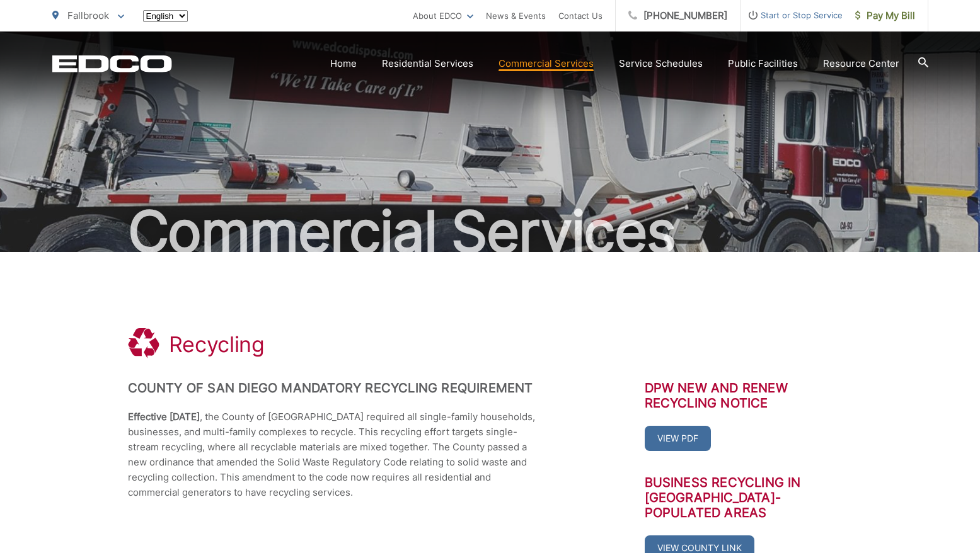  Describe the element at coordinates (165, 15) in the screenshot. I see `select: Select a language` at that location.